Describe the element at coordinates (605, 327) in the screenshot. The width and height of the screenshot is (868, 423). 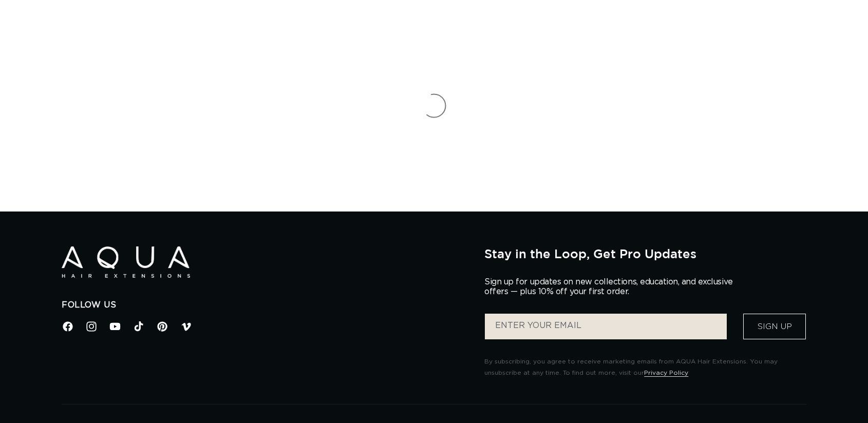
I see `input: ENTER YOUR EMAIL` at that location.